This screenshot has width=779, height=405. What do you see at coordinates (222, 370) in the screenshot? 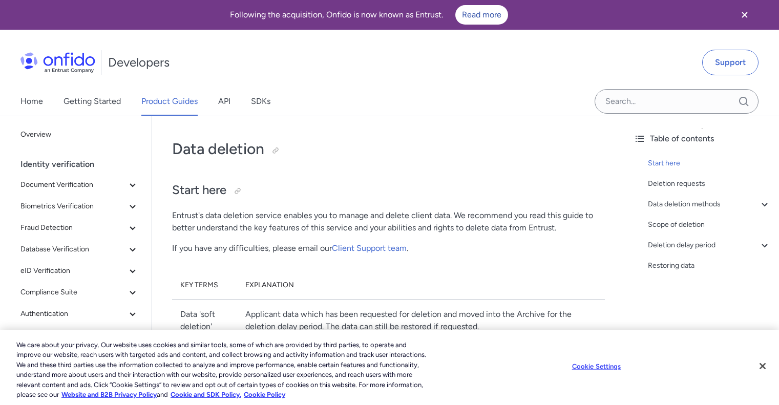
I see `div: We care about your privacy. Our website uses cookies and similar tools, some of which are provide...` at bounding box center [222, 370].